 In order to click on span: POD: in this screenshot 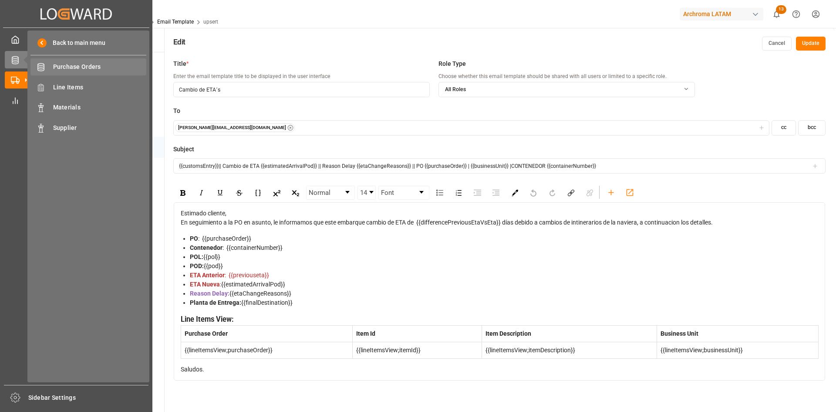, I will do `click(197, 266)`.